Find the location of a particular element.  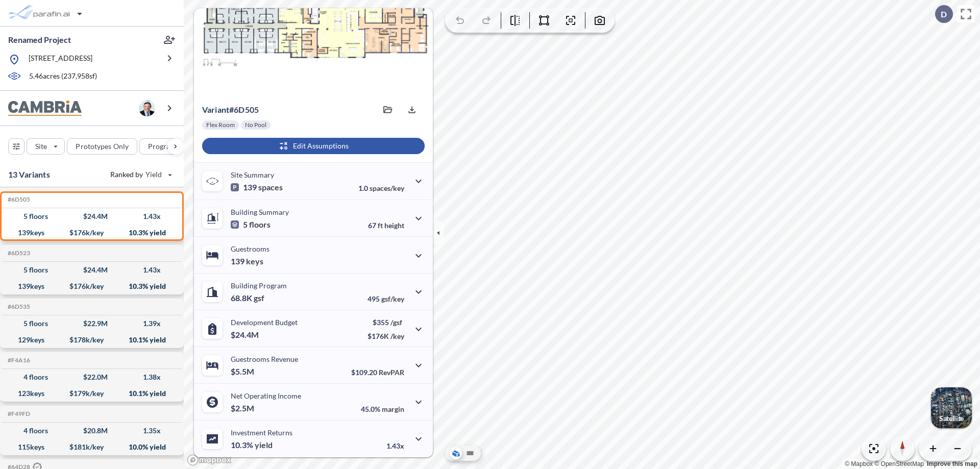

p: Net Operating Income is located at coordinates (266, 395).